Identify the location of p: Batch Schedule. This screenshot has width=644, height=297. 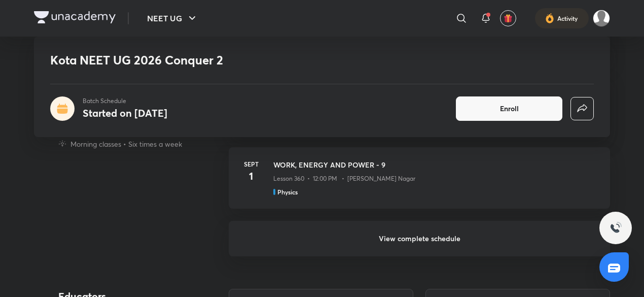
(125, 101).